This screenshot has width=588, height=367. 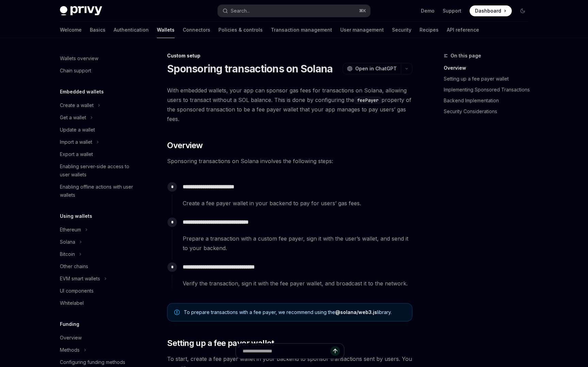 I want to click on a: Connectors, so click(x=196, y=30).